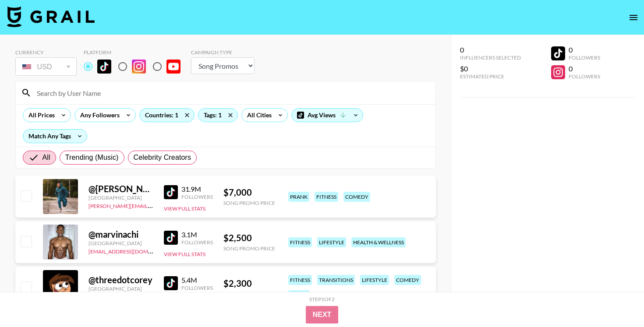 This screenshot has height=327, width=644. I want to click on div: Influencers Selected, so click(491, 58).